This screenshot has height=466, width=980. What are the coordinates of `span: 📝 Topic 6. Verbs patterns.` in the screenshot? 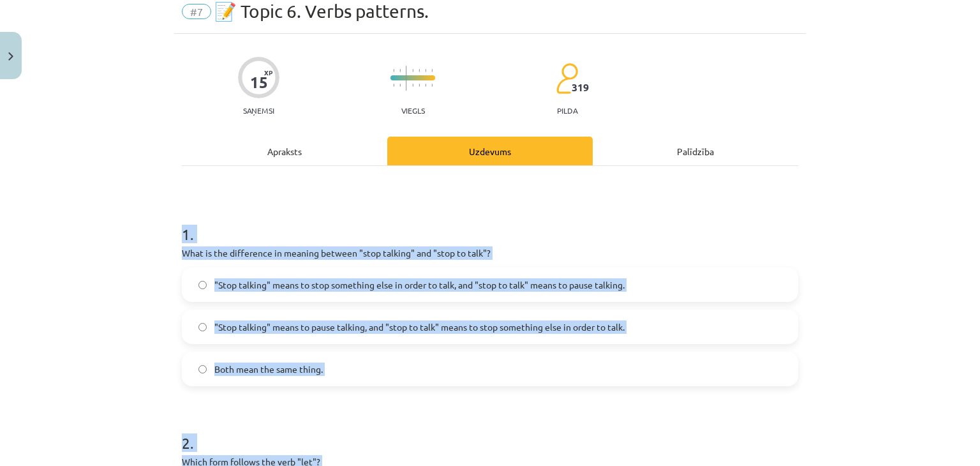 It's located at (321, 11).